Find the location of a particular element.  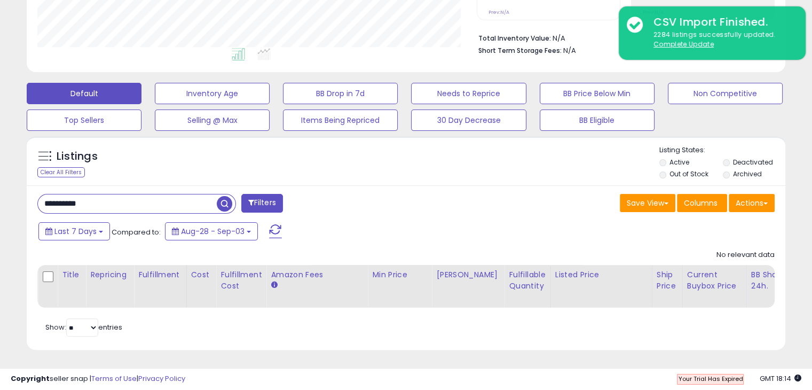

div: Fulfillment is located at coordinates (160, 274).